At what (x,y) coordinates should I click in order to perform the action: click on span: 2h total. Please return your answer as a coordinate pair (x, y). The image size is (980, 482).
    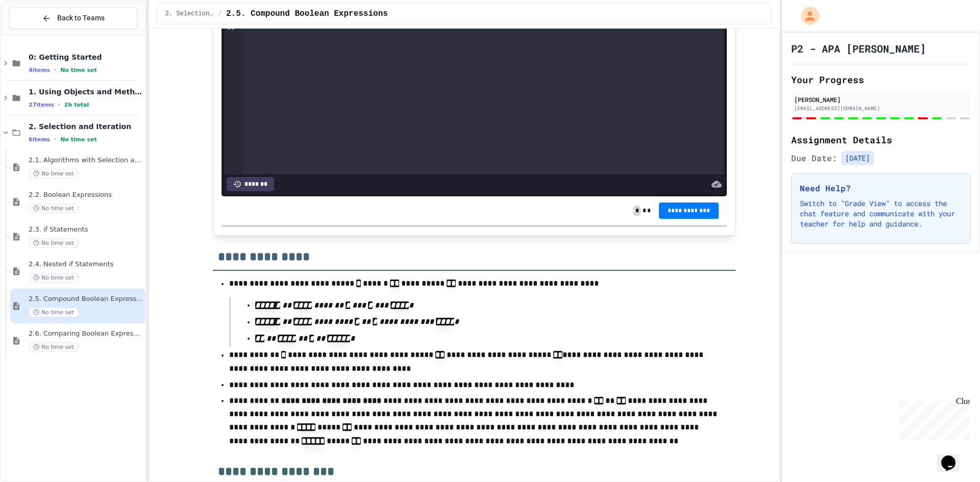
    Looking at the image, I should click on (76, 105).